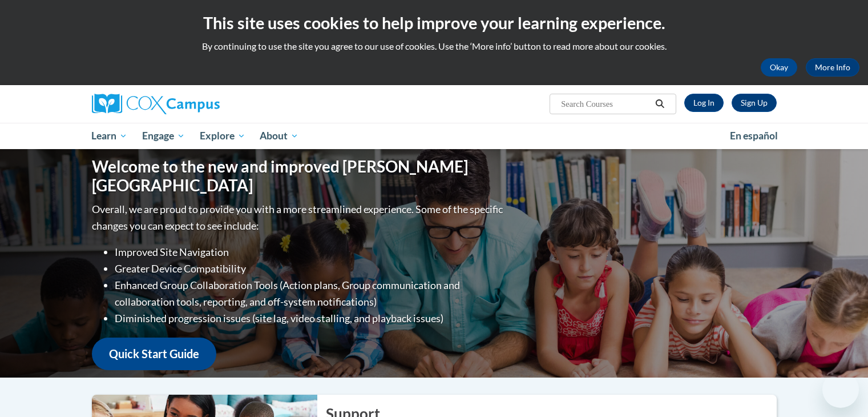 The height and width of the screenshot is (417, 868). I want to click on span: About, so click(280, 136).